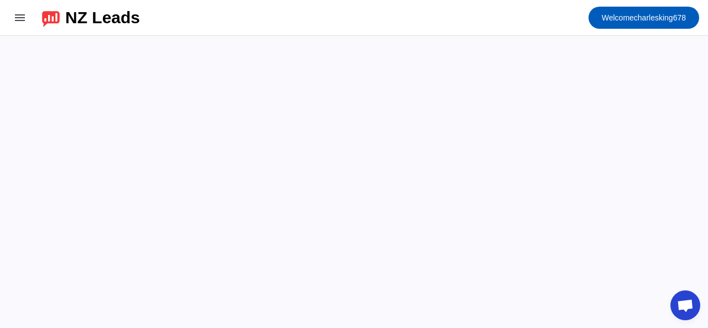 The height and width of the screenshot is (328, 708). I want to click on img: logo, so click(51, 18).